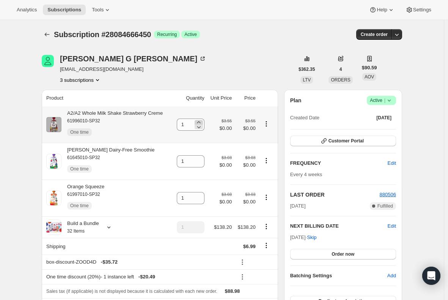 This screenshot has height=300, width=448. I want to click on h2: FREQUENCY, so click(339, 163).